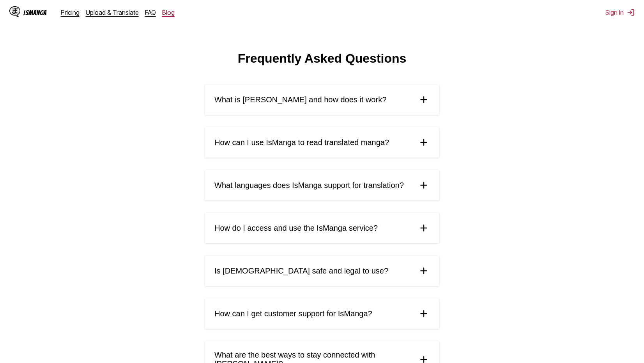  I want to click on button: Sign In, so click(620, 12).